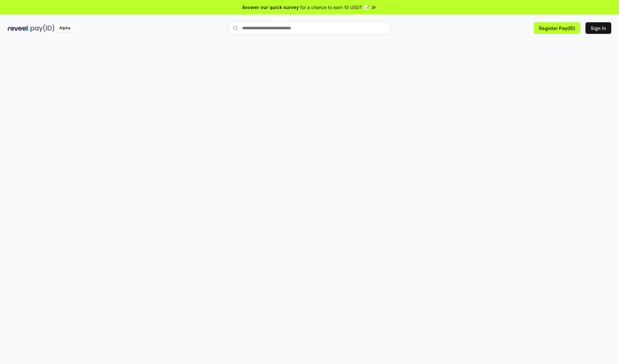 Image resolution: width=619 pixels, height=364 pixels. What do you see at coordinates (598, 28) in the screenshot?
I see `button: Sign In` at bounding box center [598, 28].